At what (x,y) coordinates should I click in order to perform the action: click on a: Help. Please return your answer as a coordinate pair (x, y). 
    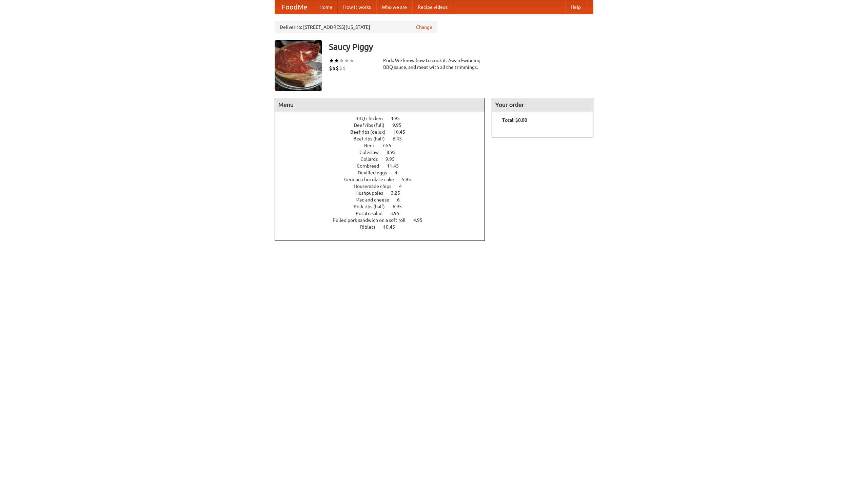
    Looking at the image, I should click on (576, 7).